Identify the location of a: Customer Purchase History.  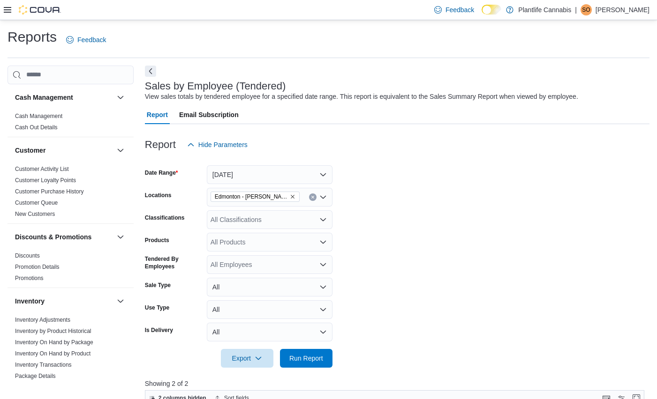
(49, 192).